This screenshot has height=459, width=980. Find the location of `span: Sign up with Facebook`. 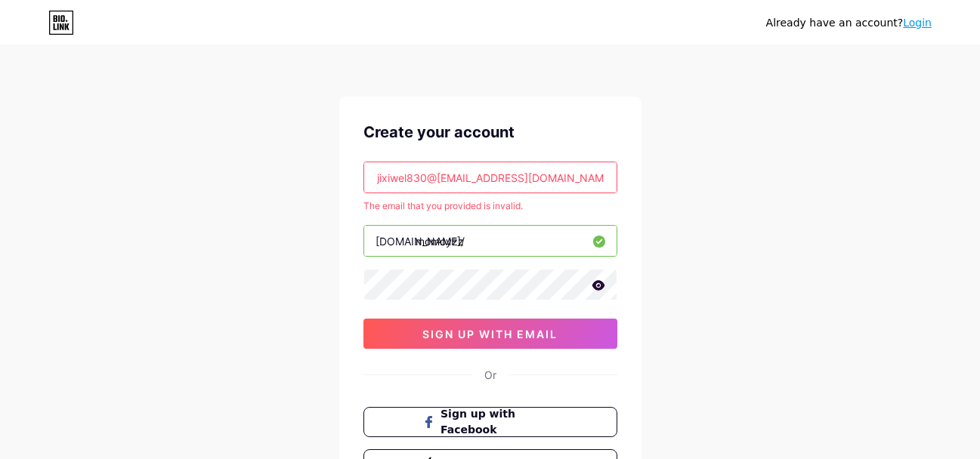

span: Sign up with Facebook is located at coordinates (498, 423).